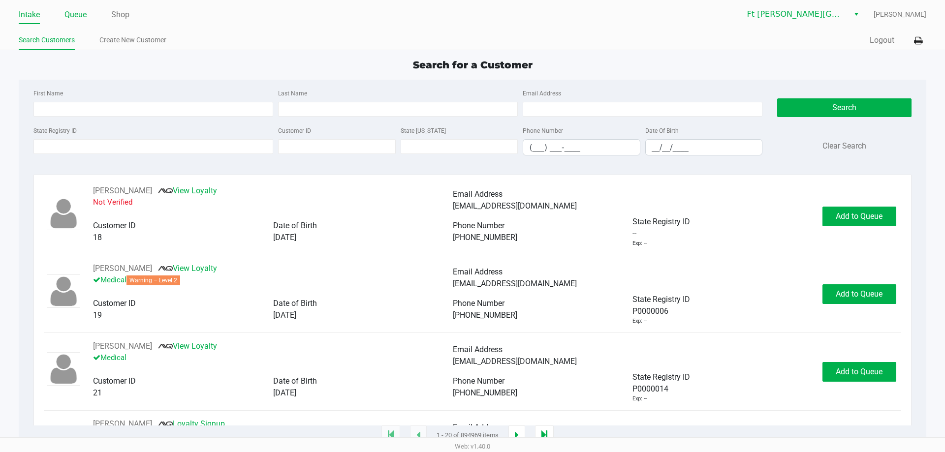  Describe the element at coordinates (97, 315) in the screenshot. I see `span: 19` at that location.